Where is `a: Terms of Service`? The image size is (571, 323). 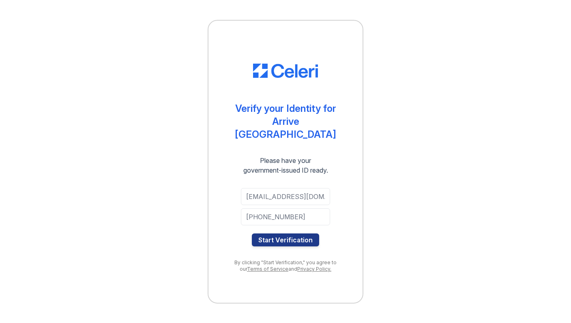 a: Terms of Service is located at coordinates (268, 269).